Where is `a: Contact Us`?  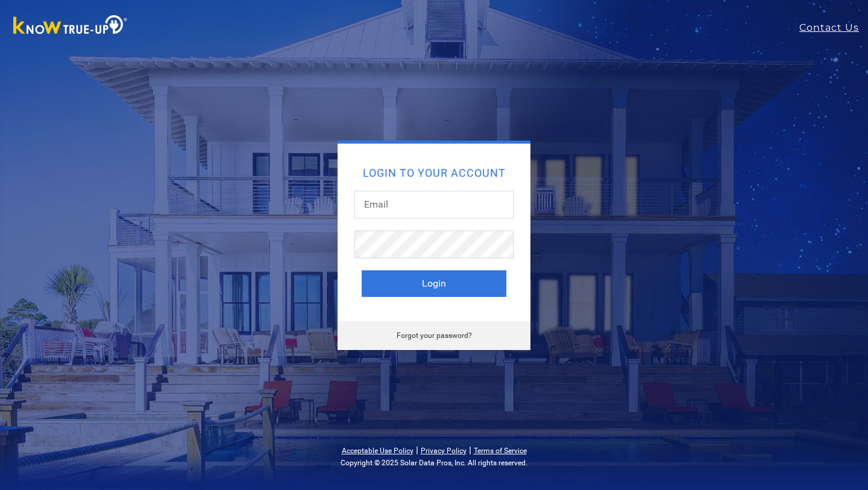 a: Contact Us is located at coordinates (834, 28).